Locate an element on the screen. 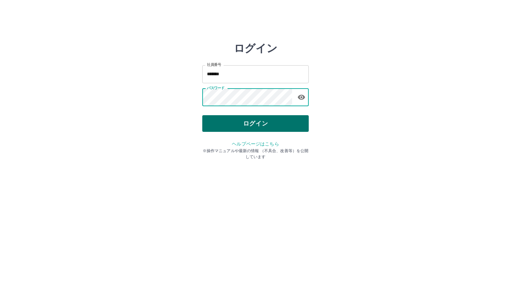 The height and width of the screenshot is (283, 511). button: ログイン is located at coordinates (255, 123).